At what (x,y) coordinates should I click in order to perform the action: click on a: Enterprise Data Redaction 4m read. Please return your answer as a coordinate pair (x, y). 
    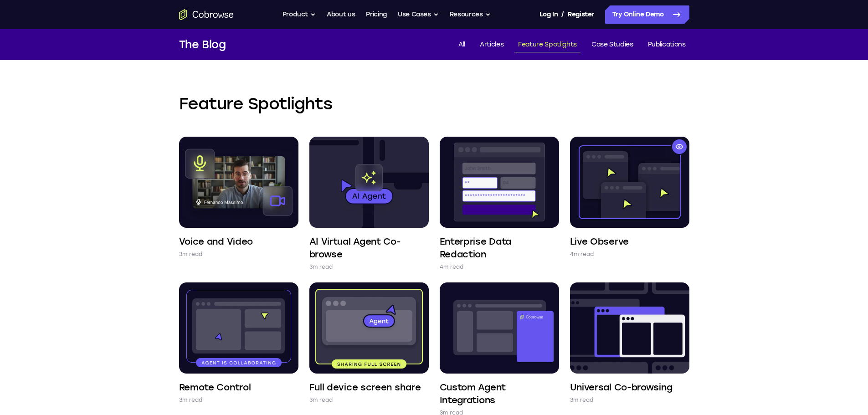
    Looking at the image, I should click on (499, 204).